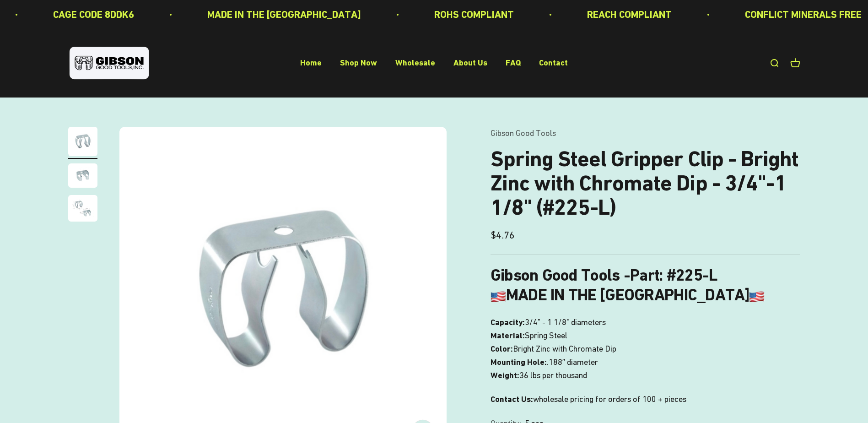  I want to click on button: Go to item 1, so click(83, 143).